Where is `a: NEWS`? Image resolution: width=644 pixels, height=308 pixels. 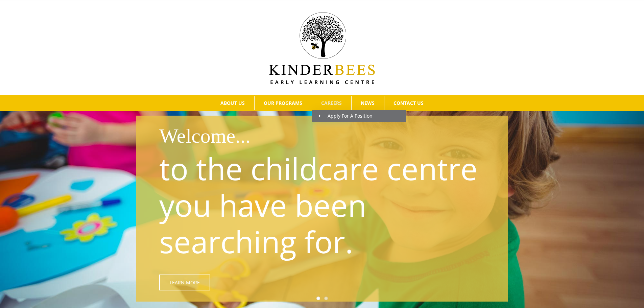
a: NEWS is located at coordinates (368, 103).